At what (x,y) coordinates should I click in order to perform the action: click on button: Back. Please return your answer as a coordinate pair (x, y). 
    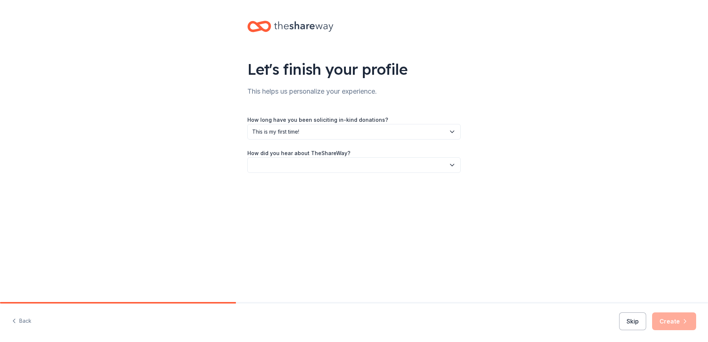
    Looking at the image, I should click on (21, 321).